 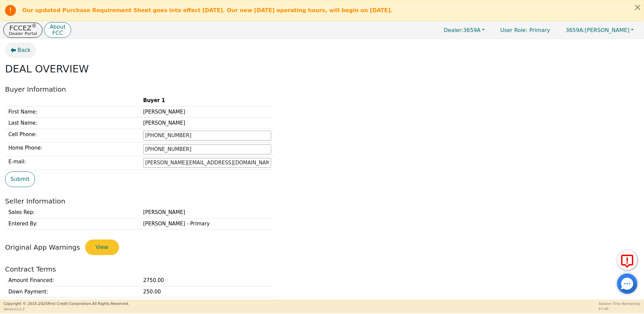 What do you see at coordinates (72, 163) in the screenshot?
I see `td: E-mail:` at bounding box center [72, 163].